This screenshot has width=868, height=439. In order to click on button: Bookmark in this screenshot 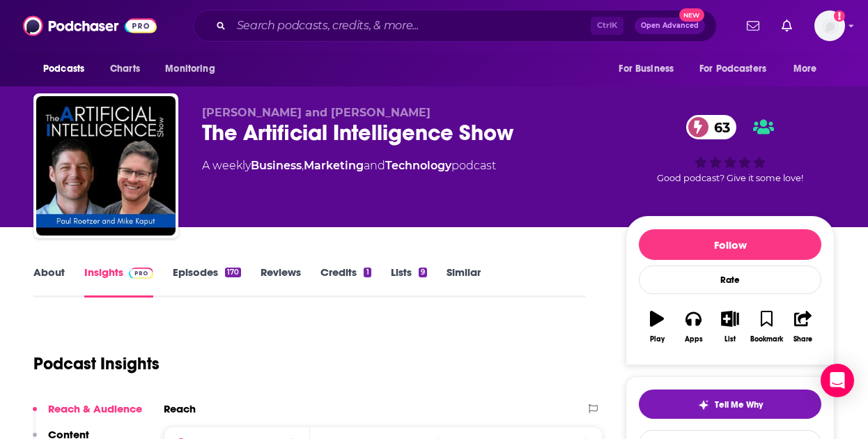, I will do `click(767, 327)`.